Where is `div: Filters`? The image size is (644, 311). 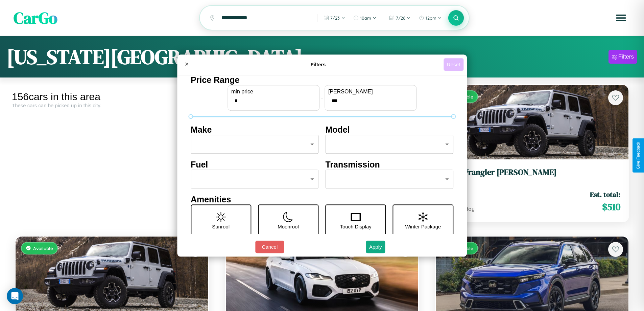 div: Filters is located at coordinates (626, 57).